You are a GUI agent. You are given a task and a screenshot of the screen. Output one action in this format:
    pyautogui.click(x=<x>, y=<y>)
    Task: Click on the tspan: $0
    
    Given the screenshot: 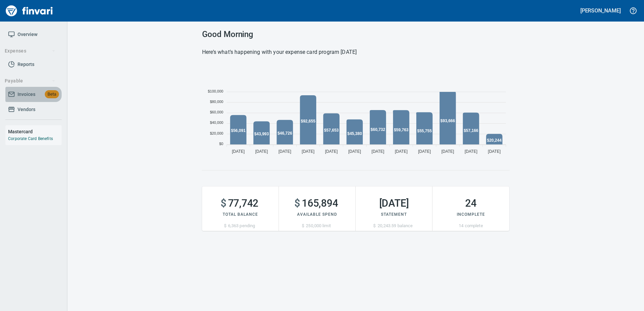 What is the action you would take?
    pyautogui.click(x=221, y=144)
    